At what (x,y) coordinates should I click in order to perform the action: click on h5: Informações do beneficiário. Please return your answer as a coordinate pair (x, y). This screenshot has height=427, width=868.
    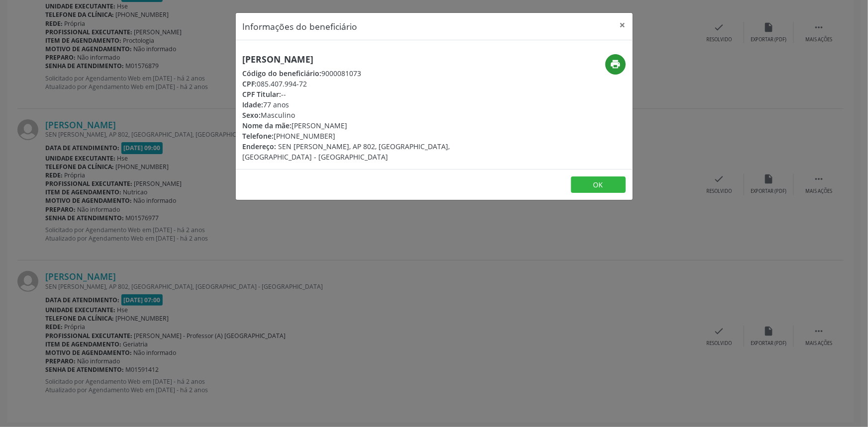
    Looking at the image, I should click on (300, 26).